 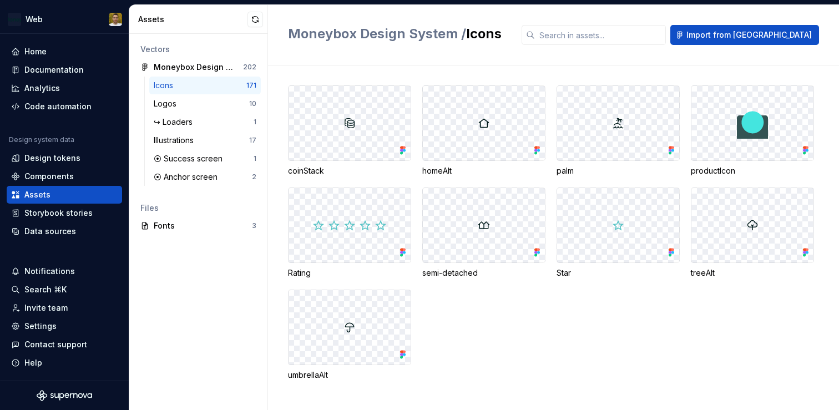 What do you see at coordinates (601, 35) in the screenshot?
I see `input: Search in assets...` at bounding box center [601, 35].